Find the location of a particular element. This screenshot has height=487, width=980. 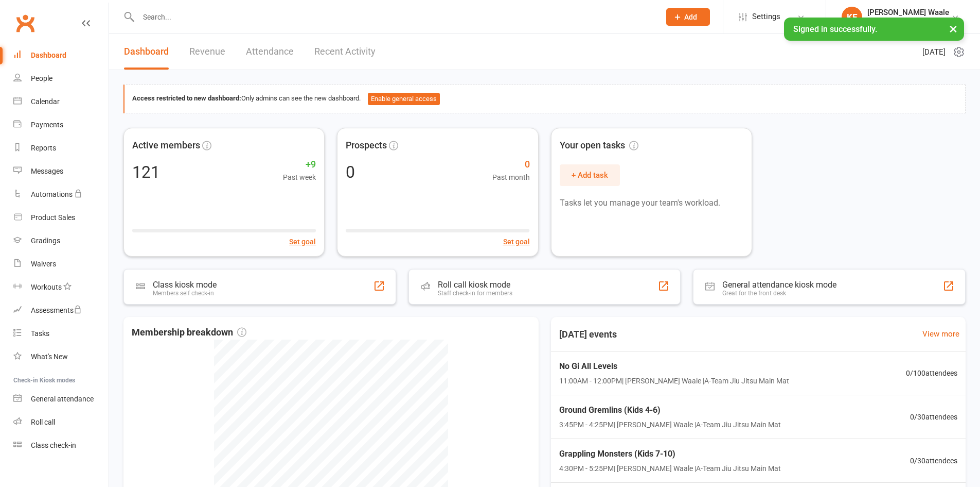

a: Recent Activity is located at coordinates (344, 51).